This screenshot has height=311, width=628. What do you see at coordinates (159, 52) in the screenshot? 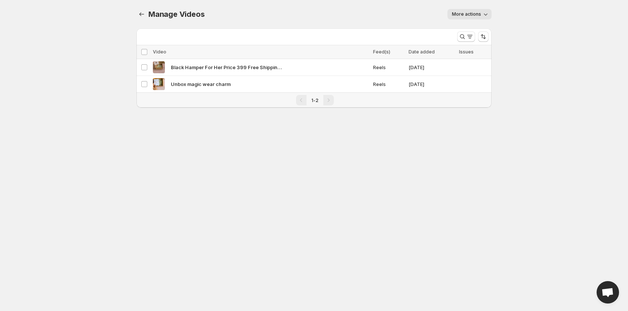
I see `span: Video` at bounding box center [159, 52].